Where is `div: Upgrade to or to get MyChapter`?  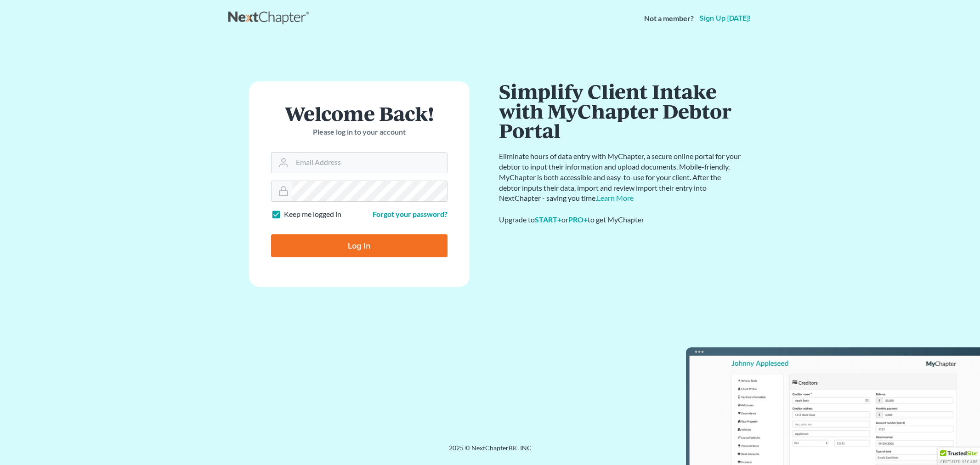
div: Upgrade to or to get MyChapter is located at coordinates (621, 220).